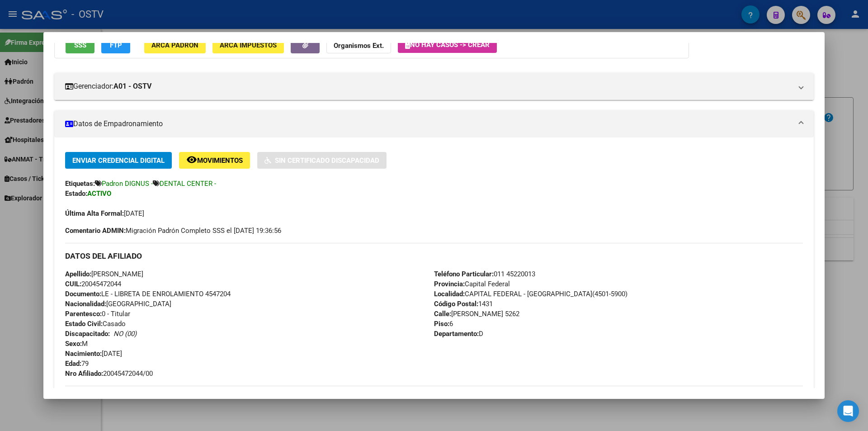 This screenshot has width=868, height=431. I want to click on button: Movimientos, so click(214, 160).